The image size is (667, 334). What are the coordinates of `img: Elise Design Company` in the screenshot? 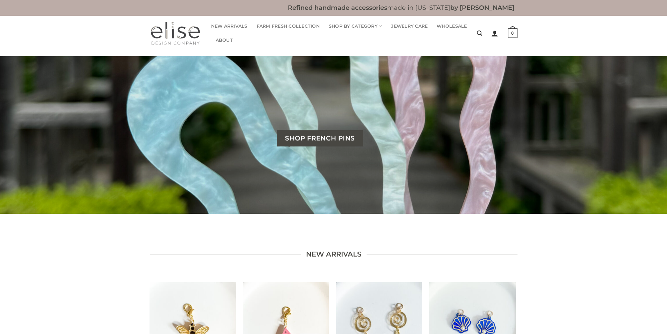 It's located at (175, 33).